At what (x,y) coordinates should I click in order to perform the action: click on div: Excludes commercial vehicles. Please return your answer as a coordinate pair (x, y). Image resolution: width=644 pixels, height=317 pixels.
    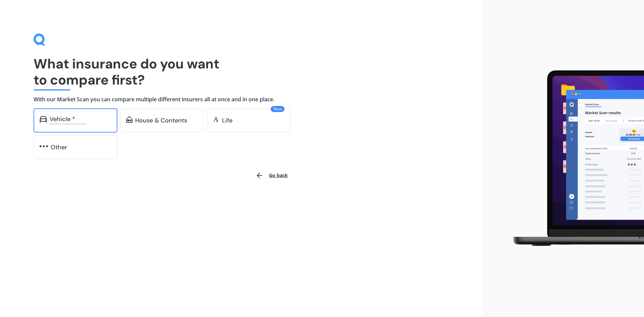
    Looking at the image, I should click on (80, 124).